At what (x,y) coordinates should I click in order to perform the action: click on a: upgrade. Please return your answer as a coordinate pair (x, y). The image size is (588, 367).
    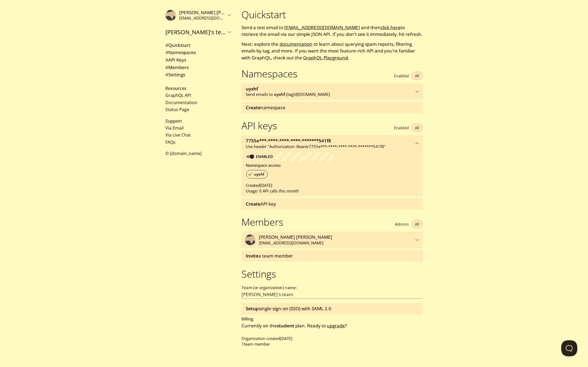
    Looking at the image, I should click on (336, 326).